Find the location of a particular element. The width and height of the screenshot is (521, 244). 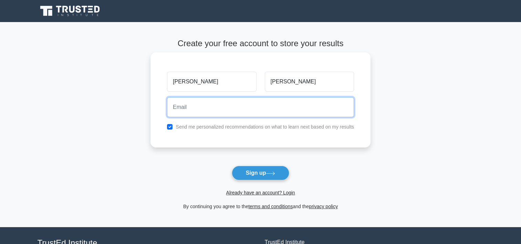

input: Email is located at coordinates (260, 107).